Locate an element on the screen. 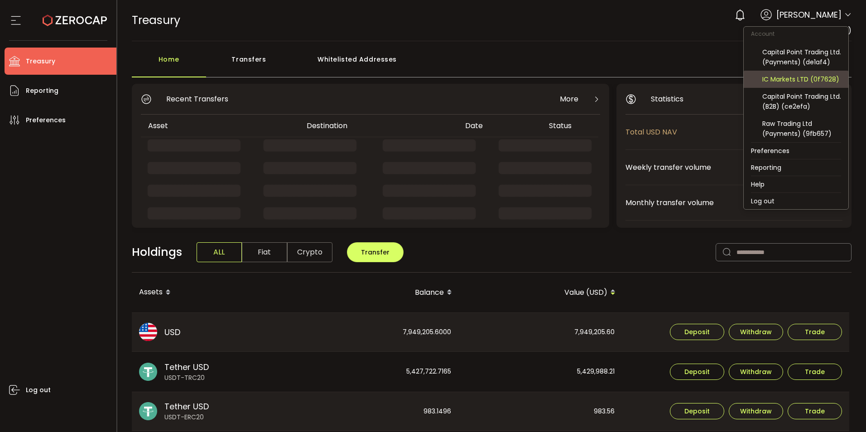 Image resolution: width=866 pixels, height=432 pixels. div: Destination is located at coordinates (379, 125).